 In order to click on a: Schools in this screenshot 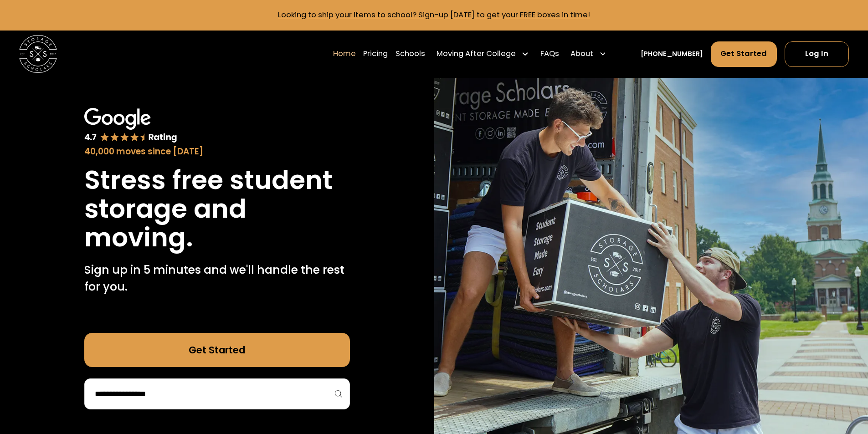, I will do `click(410, 54)`.